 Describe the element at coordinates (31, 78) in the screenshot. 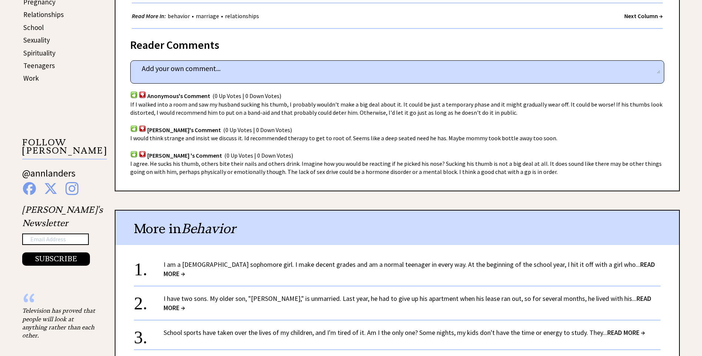

I see `a: Work` at that location.